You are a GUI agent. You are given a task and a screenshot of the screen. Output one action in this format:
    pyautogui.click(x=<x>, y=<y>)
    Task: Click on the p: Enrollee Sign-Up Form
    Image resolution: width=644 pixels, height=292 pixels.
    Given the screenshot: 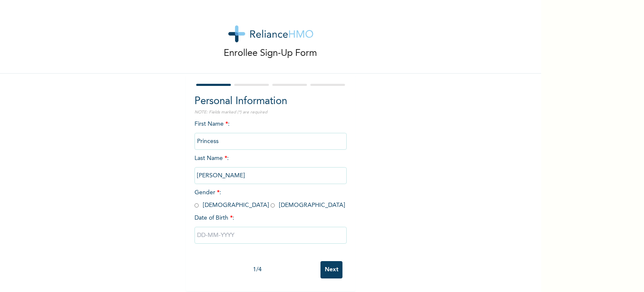 What is the action you would take?
    pyautogui.click(x=271, y=53)
    